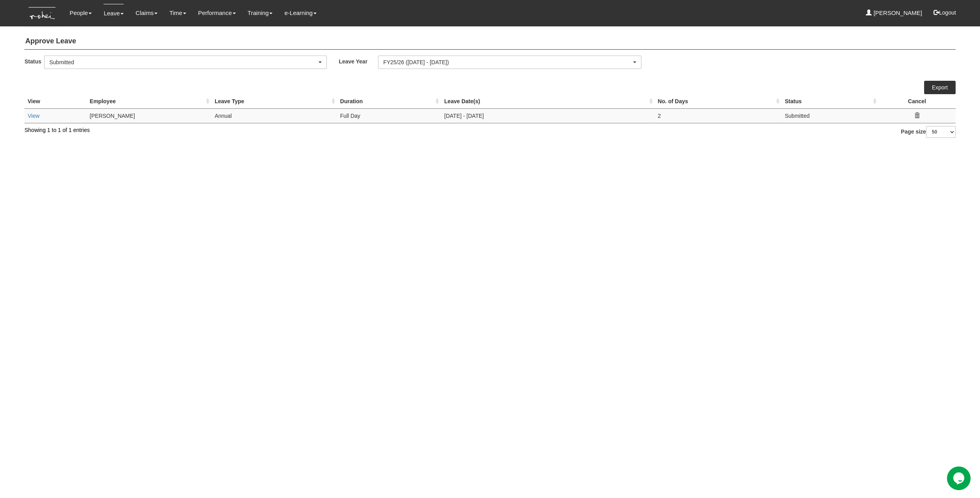  Describe the element at coordinates (274, 115) in the screenshot. I see `td: Annual` at that location.